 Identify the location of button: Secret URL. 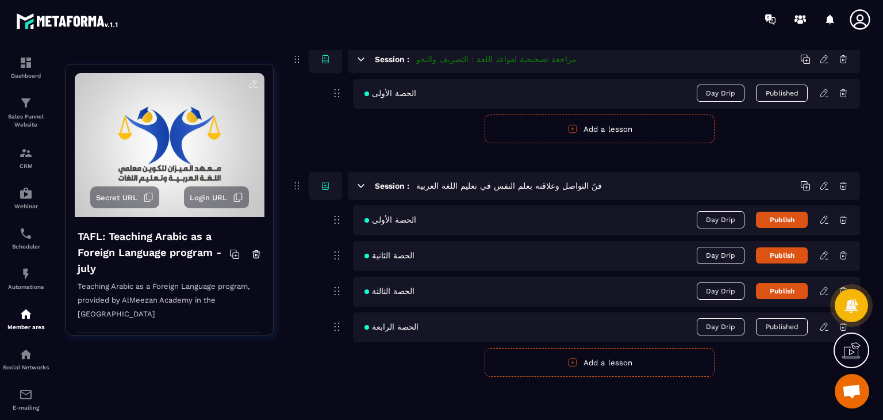
(125, 197).